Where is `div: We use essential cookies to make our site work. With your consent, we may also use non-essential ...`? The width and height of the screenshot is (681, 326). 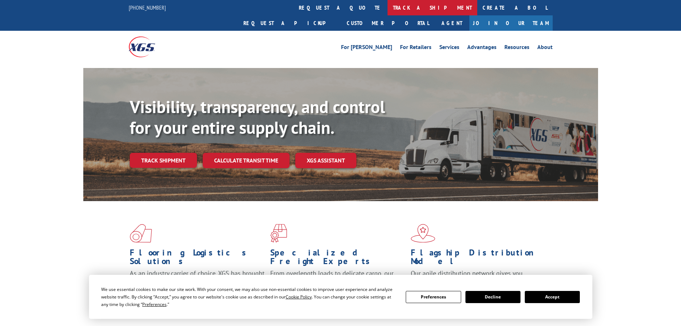 div: We use essential cookies to make our site work. With your consent, we may also use non-essential ... is located at coordinates (249, 296).